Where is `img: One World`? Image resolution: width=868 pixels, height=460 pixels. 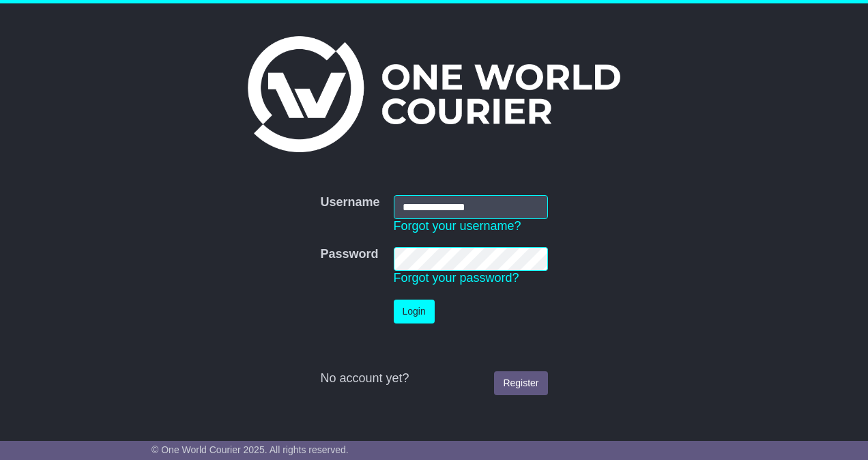
img: One World is located at coordinates (434, 95).